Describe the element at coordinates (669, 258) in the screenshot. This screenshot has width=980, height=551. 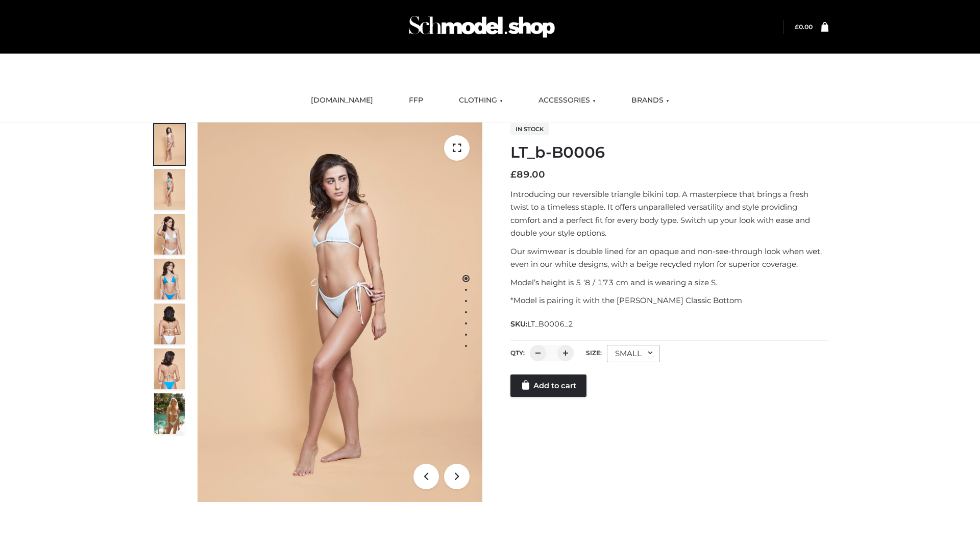
I see `p: Our swimwear is double lined for an opaque and non-see-through look when wet, even in our white d...` at that location.